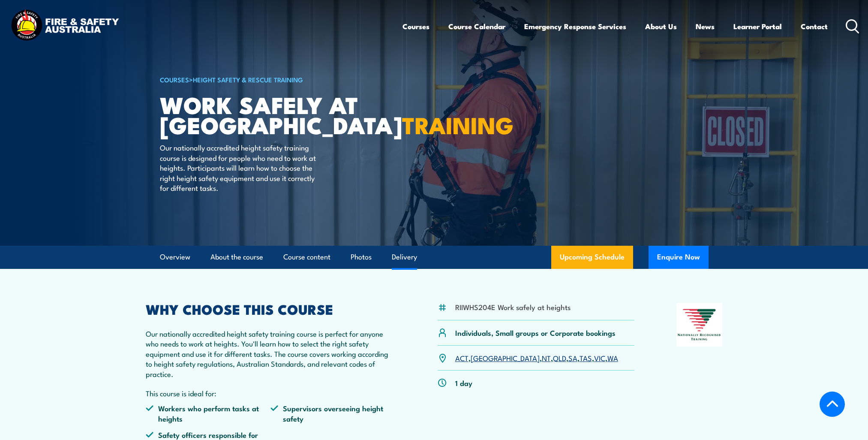 The height and width of the screenshot is (440, 868). Describe the element at coordinates (464, 382) in the screenshot. I see `p: 1 day` at that location.